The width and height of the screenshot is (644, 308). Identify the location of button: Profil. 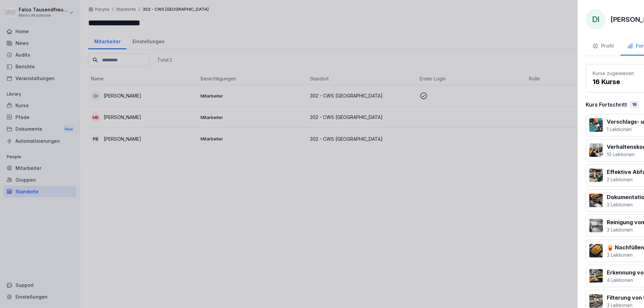
(603, 47).